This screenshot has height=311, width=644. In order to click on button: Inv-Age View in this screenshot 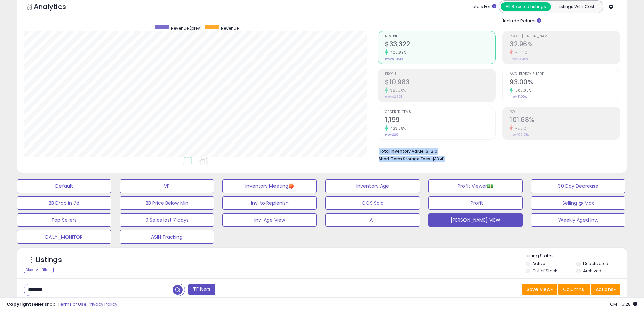, I will do `click(270, 220)`.